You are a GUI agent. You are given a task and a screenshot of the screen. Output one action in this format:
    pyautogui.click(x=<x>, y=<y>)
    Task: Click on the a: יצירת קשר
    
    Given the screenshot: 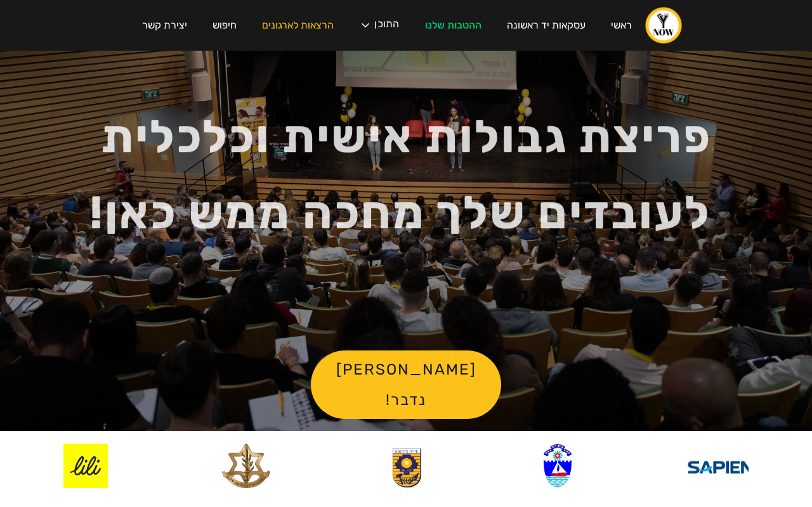 What is the action you would take?
    pyautogui.click(x=165, y=25)
    